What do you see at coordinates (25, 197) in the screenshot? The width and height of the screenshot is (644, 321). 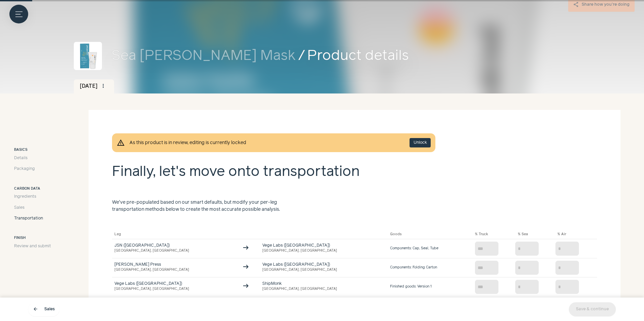 I see `span: Ingredients` at bounding box center [25, 197].